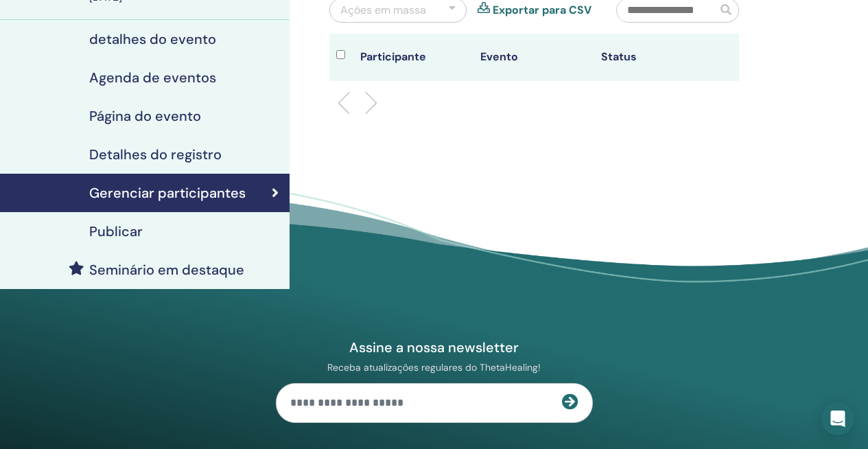 The height and width of the screenshot is (449, 868). Describe the element at coordinates (542, 10) in the screenshot. I see `a: Exportar para CSV` at that location.